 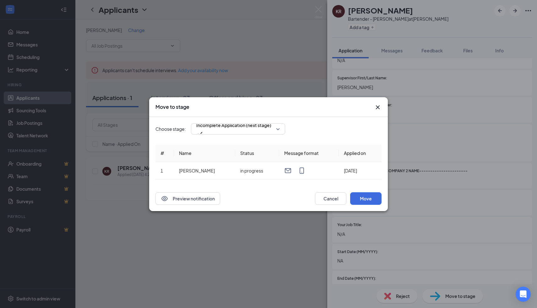 I want to click on svg: Email, so click(x=288, y=171).